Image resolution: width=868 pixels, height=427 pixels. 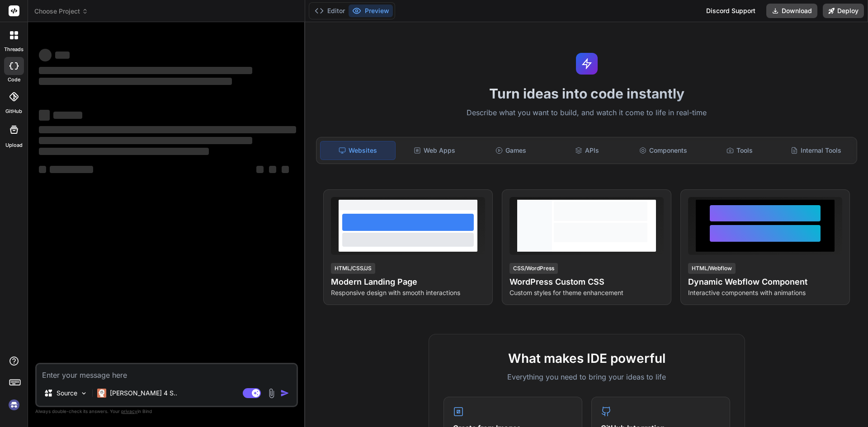 I want to click on label: Upload, so click(x=14, y=145).